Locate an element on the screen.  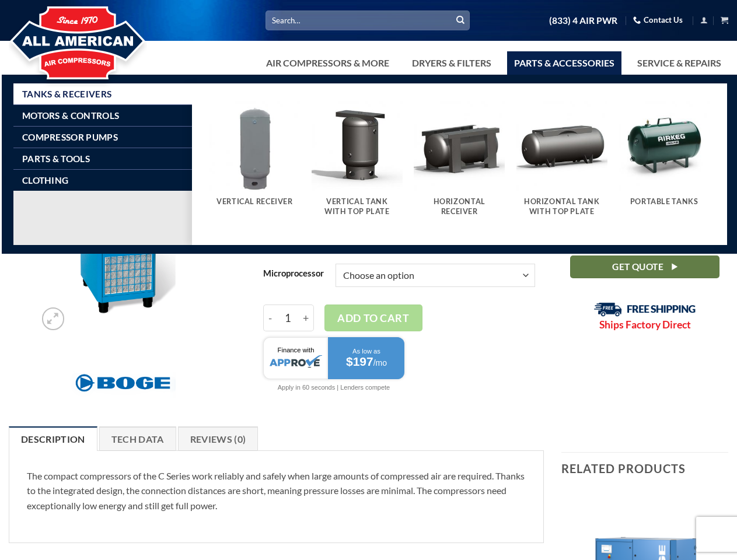
img: Vertical Tank With Top Plate is located at coordinates (357, 147).